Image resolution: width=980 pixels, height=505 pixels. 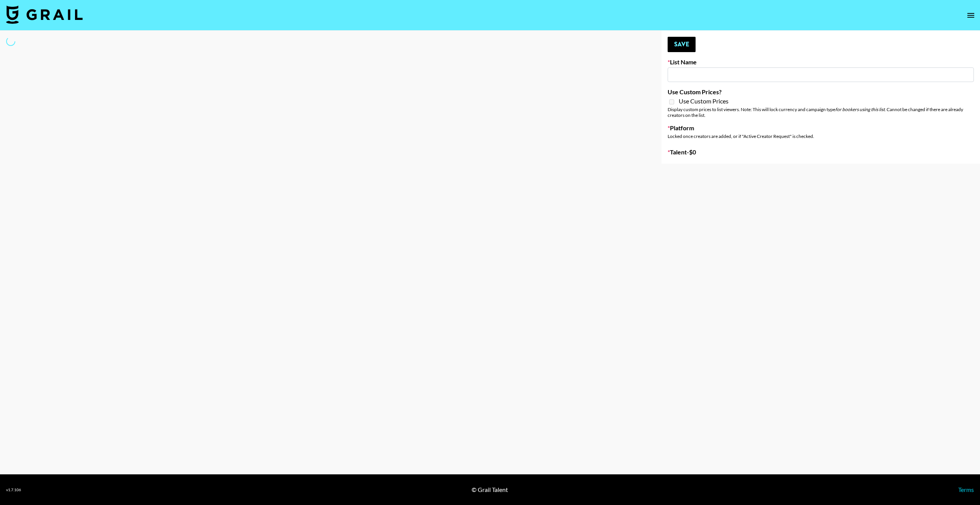 What do you see at coordinates (860, 110) in the screenshot?
I see `em: for bookers using this list` at bounding box center [860, 110].